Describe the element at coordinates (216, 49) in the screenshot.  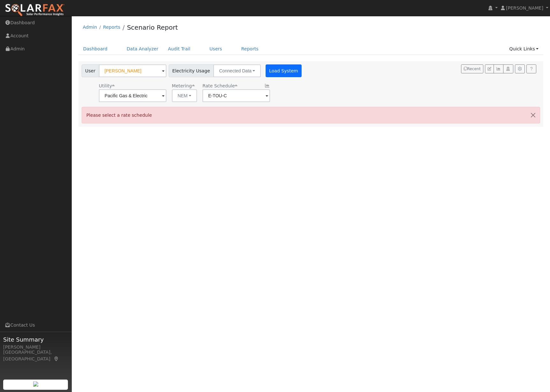
I see `a: Users` at that location.